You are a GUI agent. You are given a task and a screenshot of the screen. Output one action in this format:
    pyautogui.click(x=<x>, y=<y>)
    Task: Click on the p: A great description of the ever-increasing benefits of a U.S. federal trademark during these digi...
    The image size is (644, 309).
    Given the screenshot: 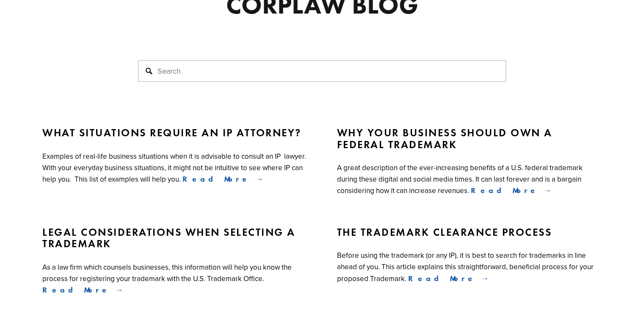 What is the action you would take?
    pyautogui.click(x=460, y=179)
    